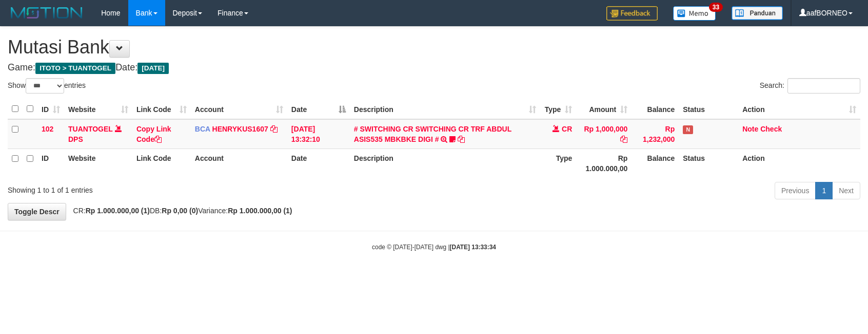 The image size is (868, 334). I want to click on img: MOTION_logo.png, so click(47, 13).